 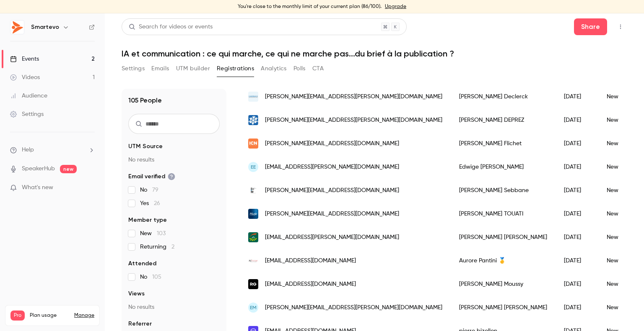 What do you see at coordinates (133, 69) in the screenshot?
I see `button: Settings` at bounding box center [133, 69].